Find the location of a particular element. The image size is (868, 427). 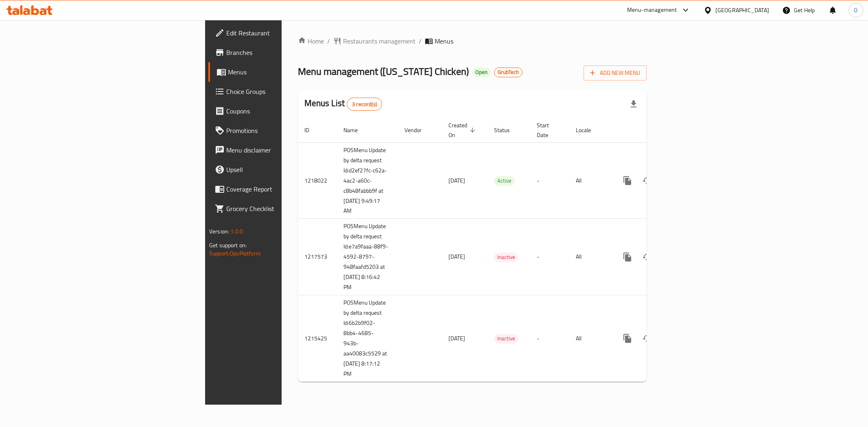

a: Edit Restaurant is located at coordinates (279, 33).